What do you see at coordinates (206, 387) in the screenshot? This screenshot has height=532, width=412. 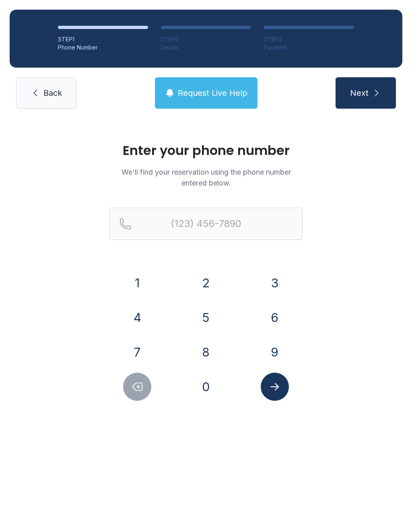 I see `button: 0` at bounding box center [206, 387].